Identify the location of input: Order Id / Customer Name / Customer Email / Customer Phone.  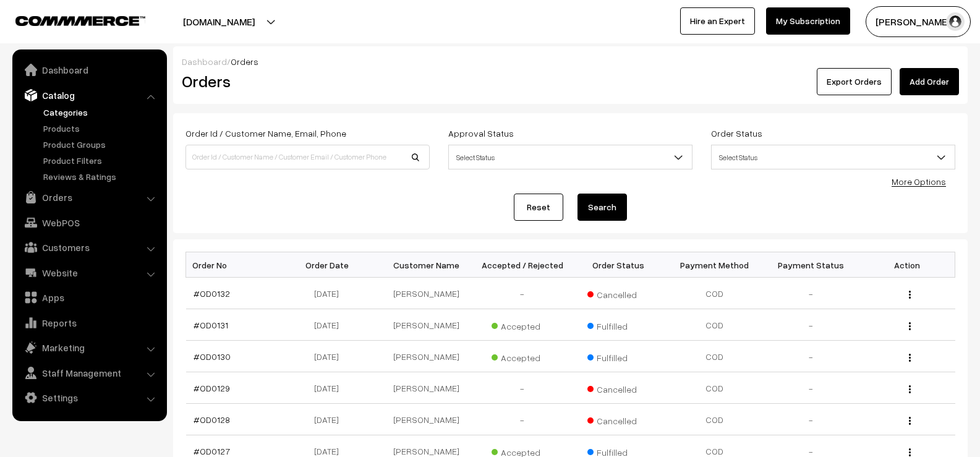
(307, 157).